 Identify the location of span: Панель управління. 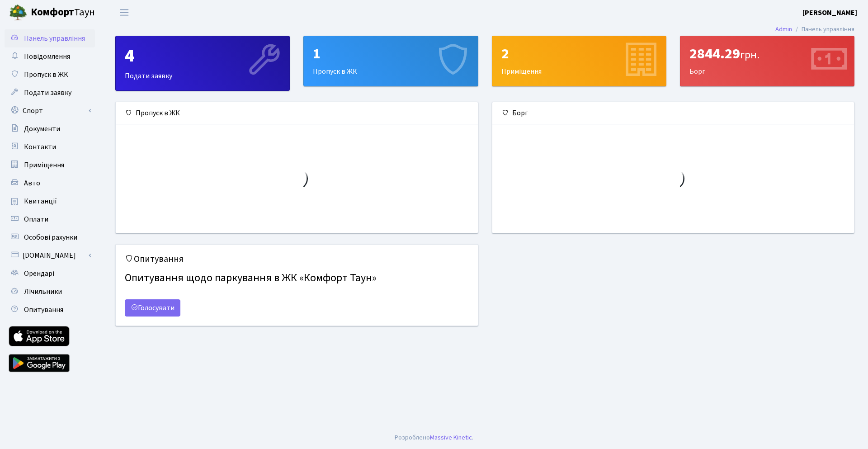
(54, 39).